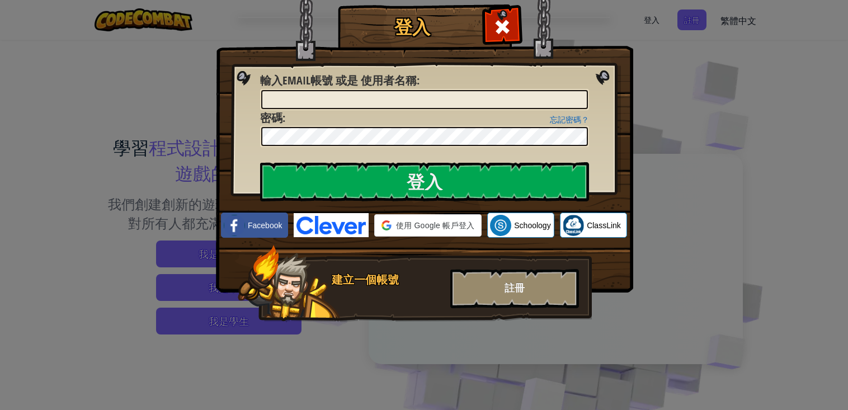  I want to click on span: Schoology, so click(532, 226).